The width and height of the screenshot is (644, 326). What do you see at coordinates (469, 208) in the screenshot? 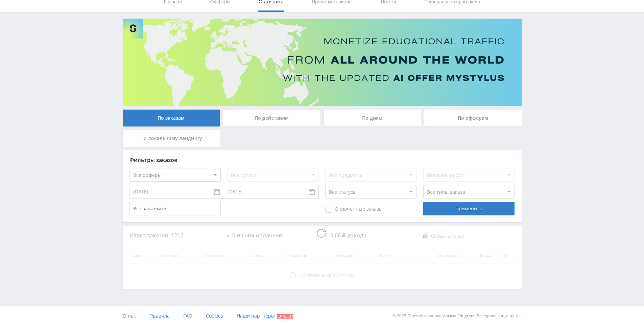
I see `div: Применить` at bounding box center [469, 208].